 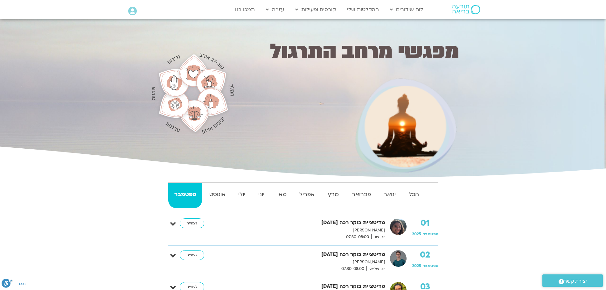 What do you see at coordinates (282, 194) in the screenshot?
I see `strong: מאי` at bounding box center [282, 194].